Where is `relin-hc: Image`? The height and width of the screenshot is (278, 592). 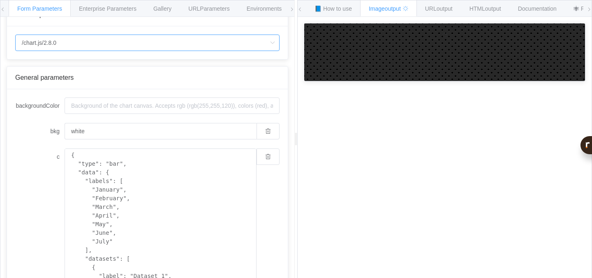 relin-hc: Image is located at coordinates (386, 9).